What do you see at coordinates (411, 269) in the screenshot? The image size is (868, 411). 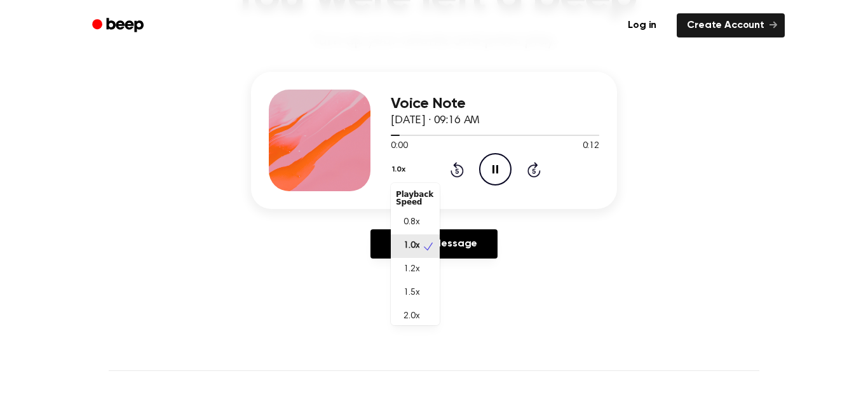 I see `span: 1.2x` at bounding box center [411, 269].